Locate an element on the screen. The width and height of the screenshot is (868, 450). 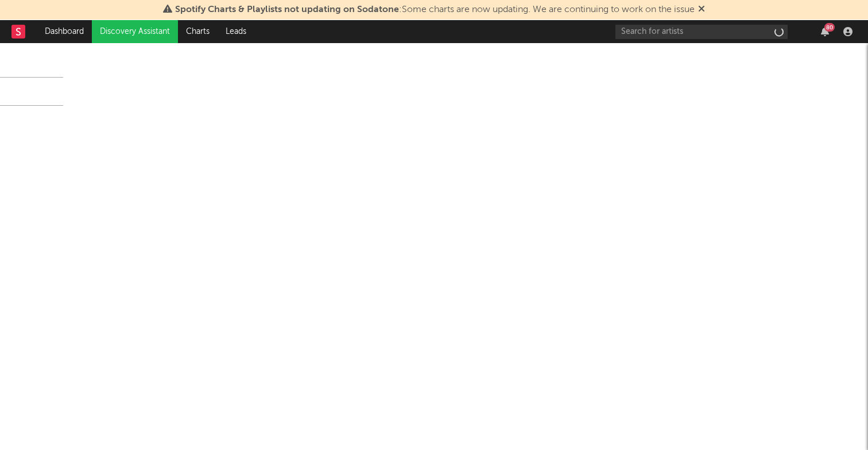
span: Dismiss is located at coordinates (702, 10).